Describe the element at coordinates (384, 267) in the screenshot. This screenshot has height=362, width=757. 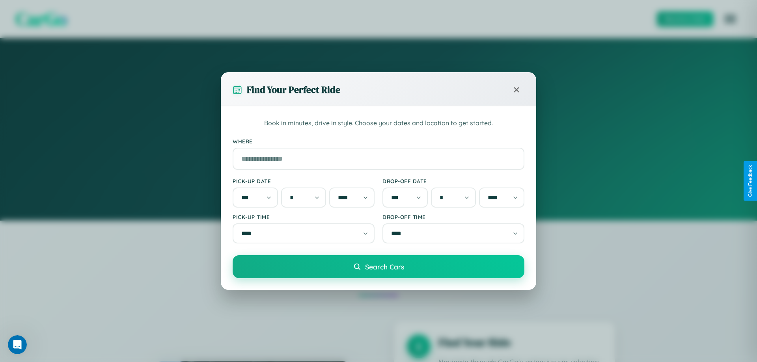
I see `span: Search Cars` at that location.